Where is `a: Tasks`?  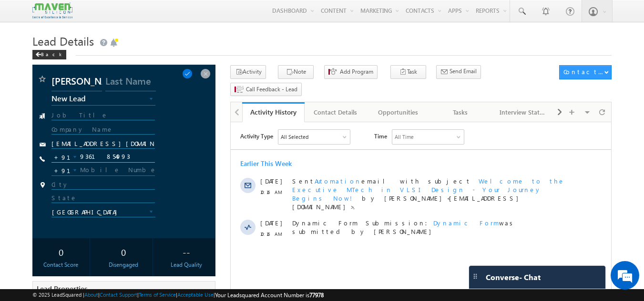 a: Tasks is located at coordinates (460, 112).